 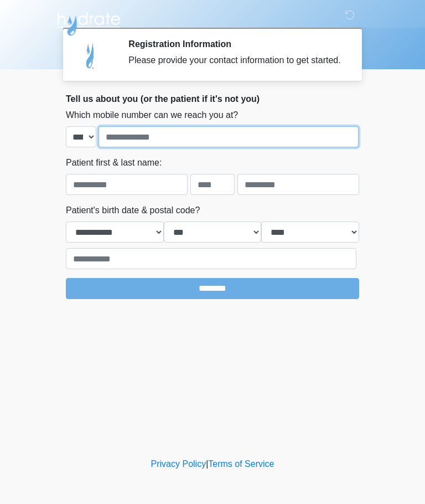 I want to click on img: Hydrate IV Bar - Arcadia Logo, so click(x=88, y=22).